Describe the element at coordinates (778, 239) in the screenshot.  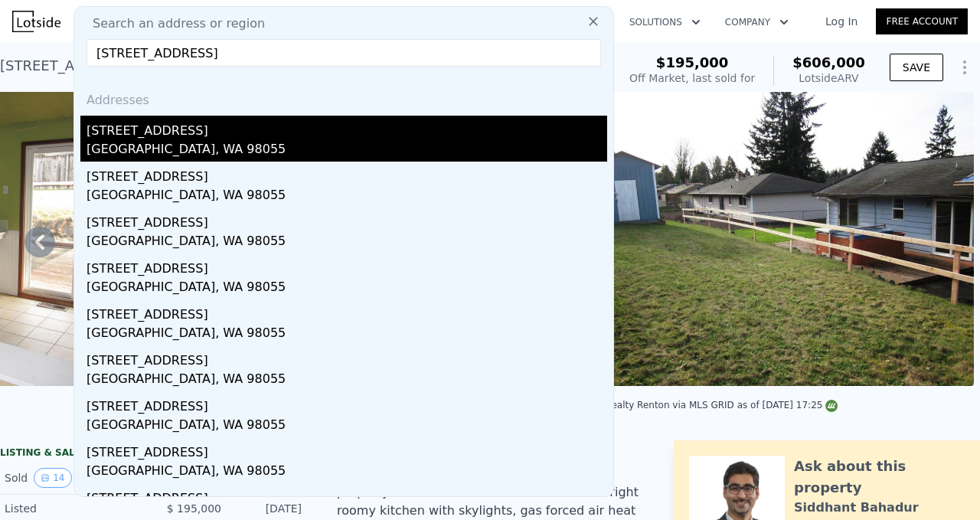
I see `img: Sale: 116063552 Parcel: 98071139` at that location.